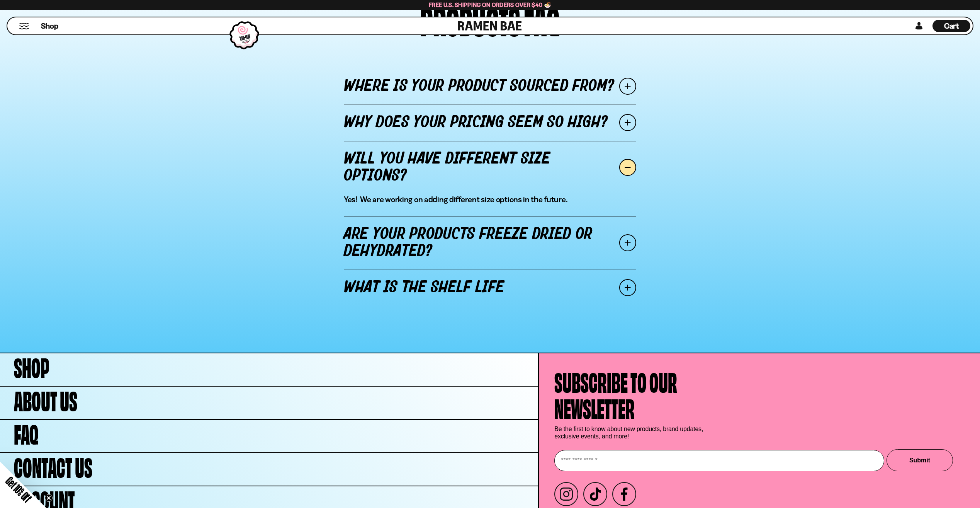 The image size is (980, 508). What do you see at coordinates (632, 432) in the screenshot?
I see `p: Be the first to know about new products, brand updates, exclusive events, and more!` at bounding box center [632, 432].